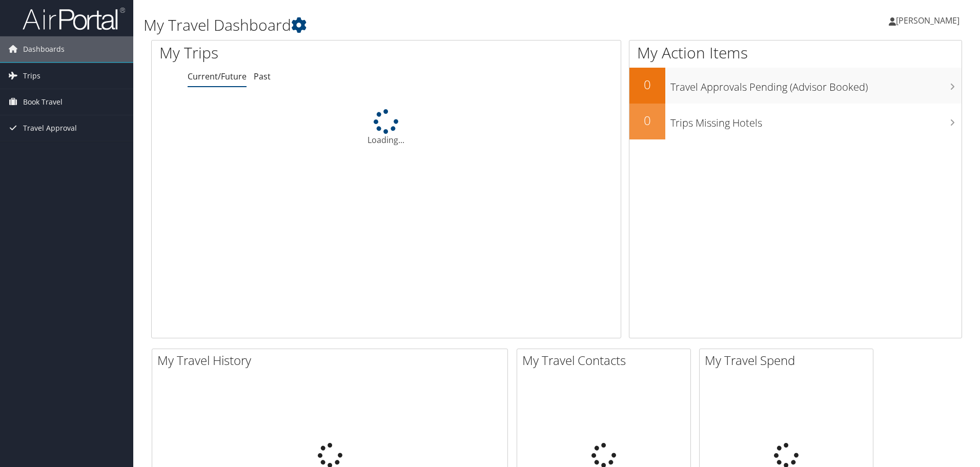  Describe the element at coordinates (386, 128) in the screenshot. I see `div: Loading...` at that location.